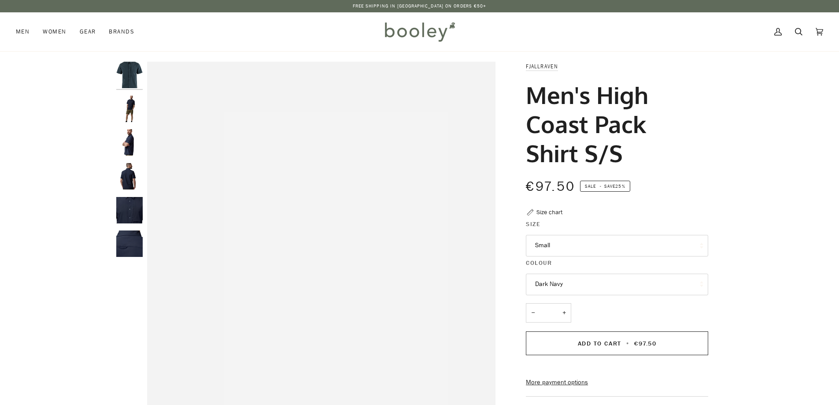  What do you see at coordinates (419, 32) in the screenshot?
I see `img: Booley` at bounding box center [419, 32].